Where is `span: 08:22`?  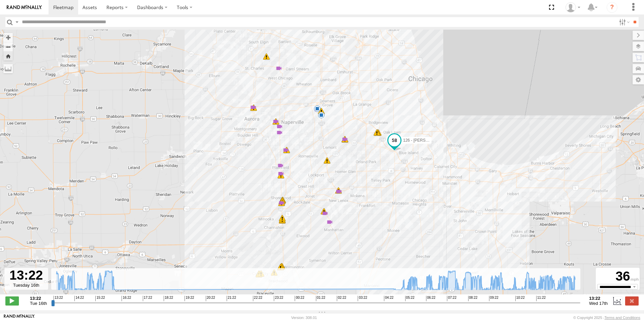
span: 08:22 is located at coordinates (473, 299).